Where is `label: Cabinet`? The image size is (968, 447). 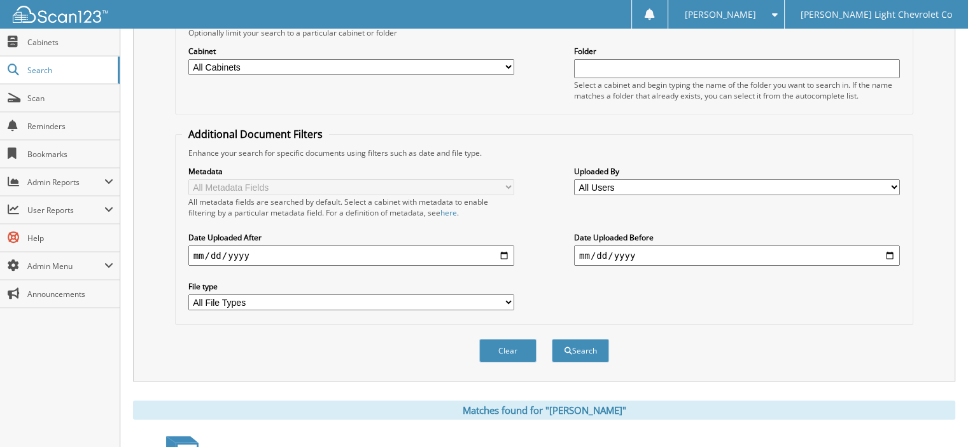
label: Cabinet is located at coordinates (351, 51).